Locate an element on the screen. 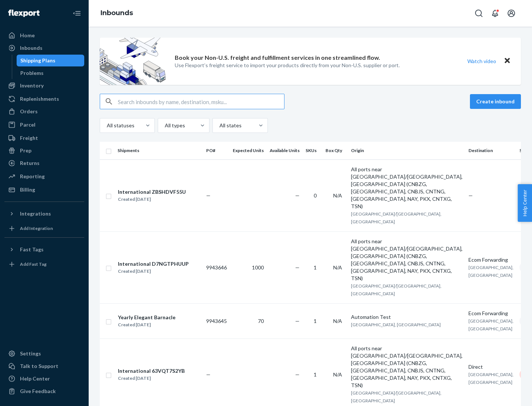 The image size is (532, 406). button: Watch video is located at coordinates (482, 61).